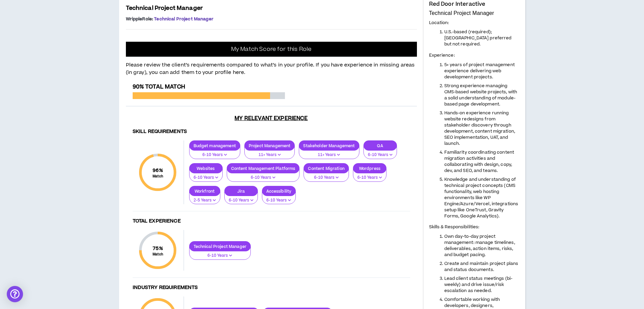 The image size is (644, 309). I want to click on h4: Total Experience, so click(271, 221).